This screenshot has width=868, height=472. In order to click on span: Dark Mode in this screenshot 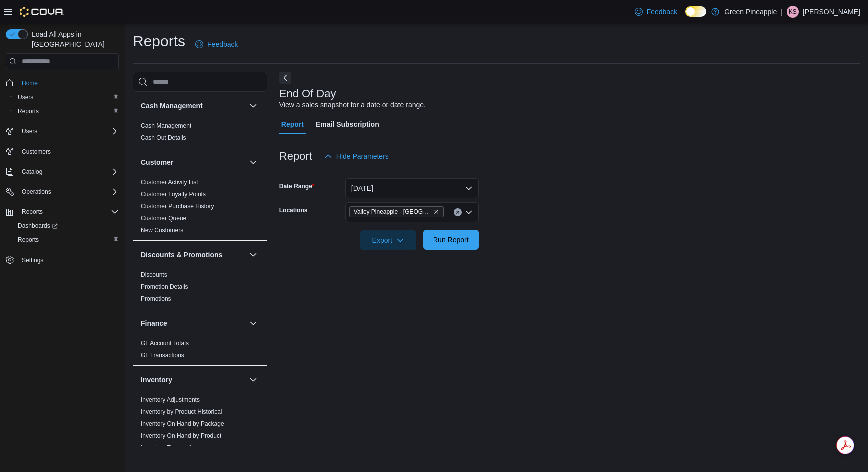, I will do `click(686, 17)`.